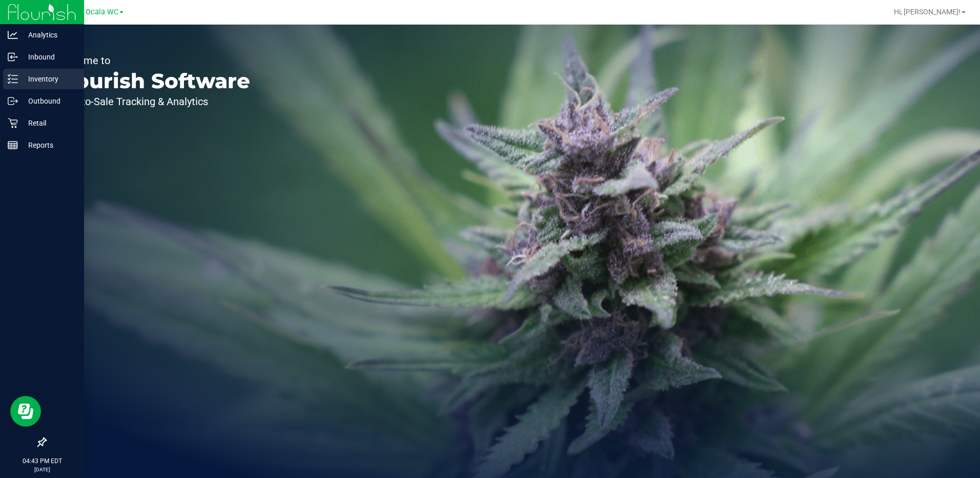 The height and width of the screenshot is (478, 980). What do you see at coordinates (13, 145) in the screenshot?
I see `inline-svg: Reports` at bounding box center [13, 145].